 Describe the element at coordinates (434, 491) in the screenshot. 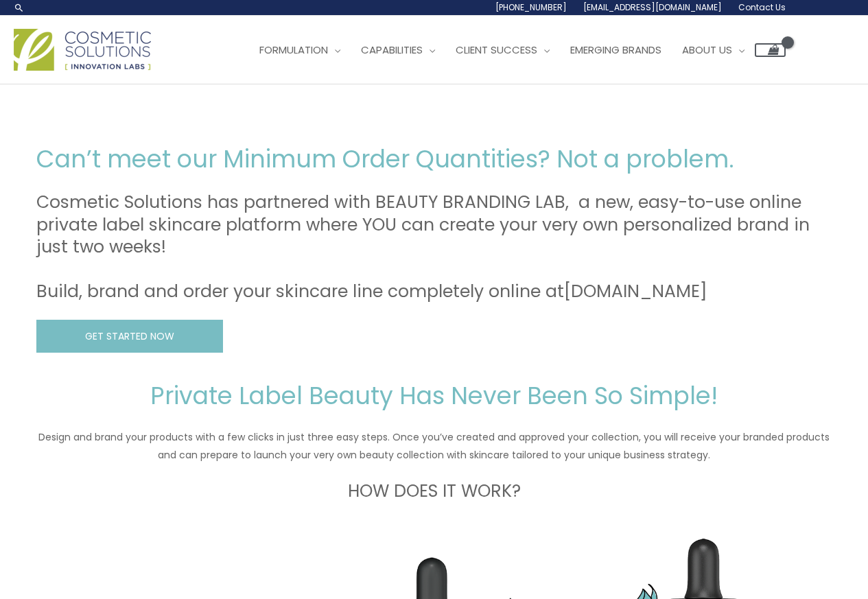

I see `h3: HOW DOES IT WORK?` at that location.